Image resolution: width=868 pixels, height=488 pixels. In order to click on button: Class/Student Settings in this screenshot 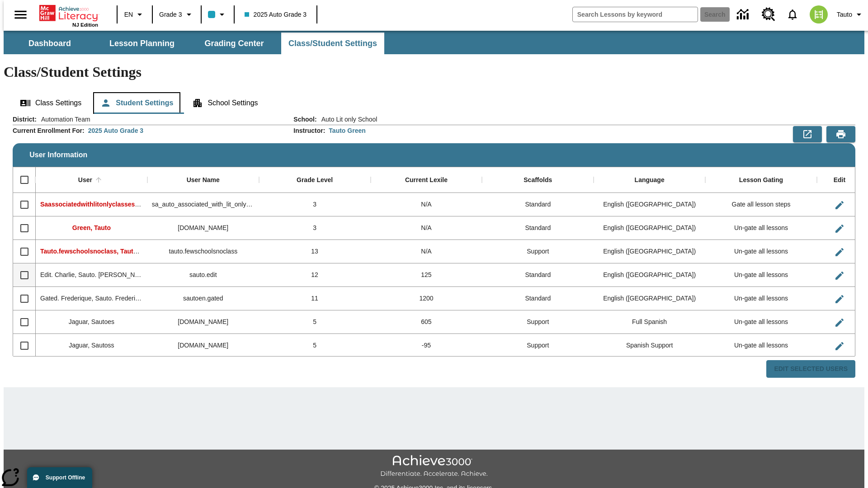, I will do `click(333, 43)`.